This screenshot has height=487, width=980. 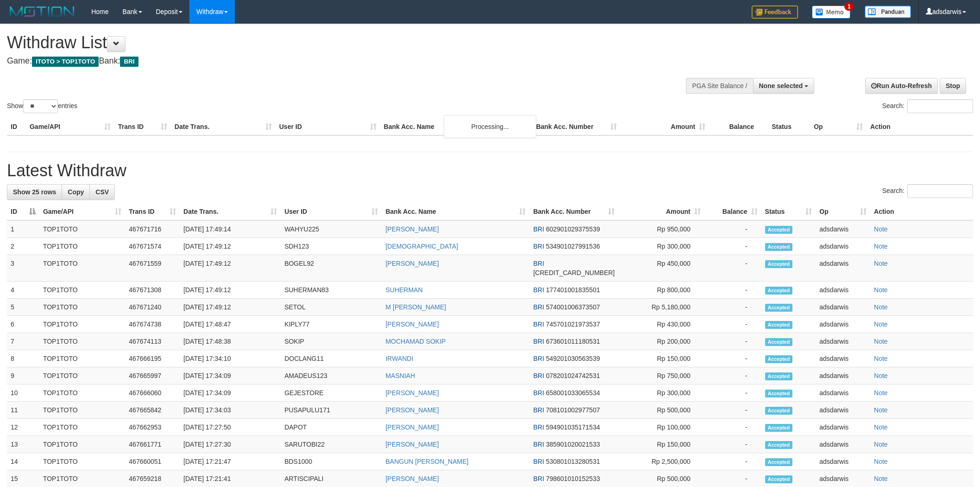 What do you see at coordinates (102, 192) in the screenshot?
I see `a: CSV` at bounding box center [102, 192].